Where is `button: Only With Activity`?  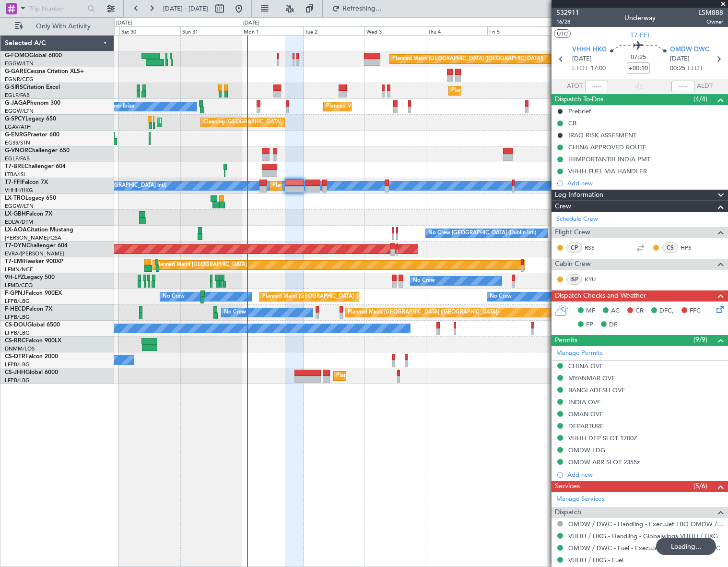 button: Only With Activity is located at coordinates (57, 26).